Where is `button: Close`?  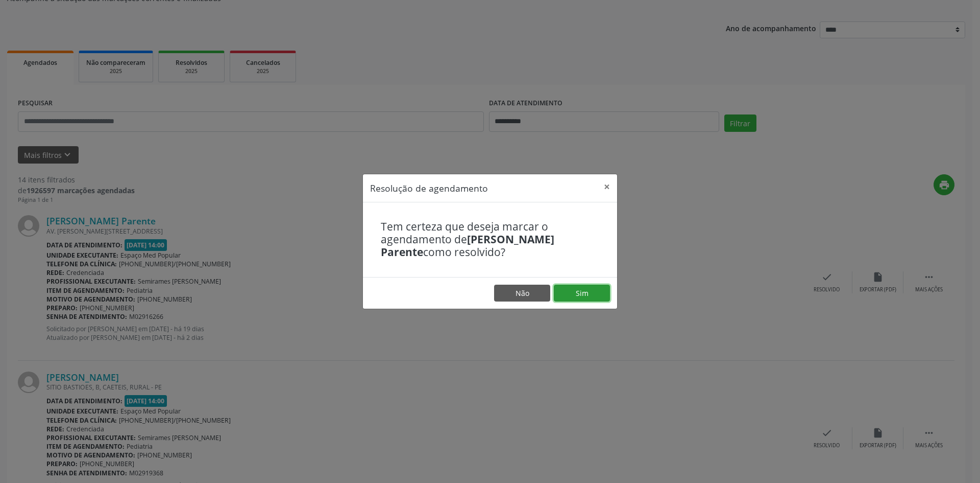
button: Close is located at coordinates (607, 186).